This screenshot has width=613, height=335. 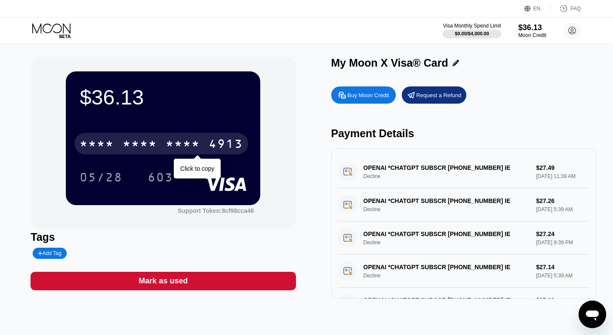 I want to click on div: $0.00 / $4,000.00, so click(x=472, y=34).